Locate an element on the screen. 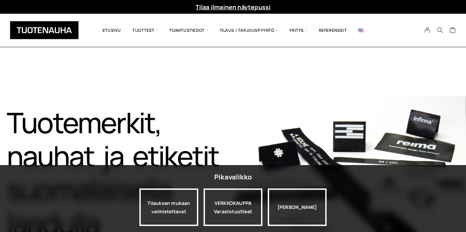  div: VERKKOKAUPPA Varastotuotteet is located at coordinates (233, 207).